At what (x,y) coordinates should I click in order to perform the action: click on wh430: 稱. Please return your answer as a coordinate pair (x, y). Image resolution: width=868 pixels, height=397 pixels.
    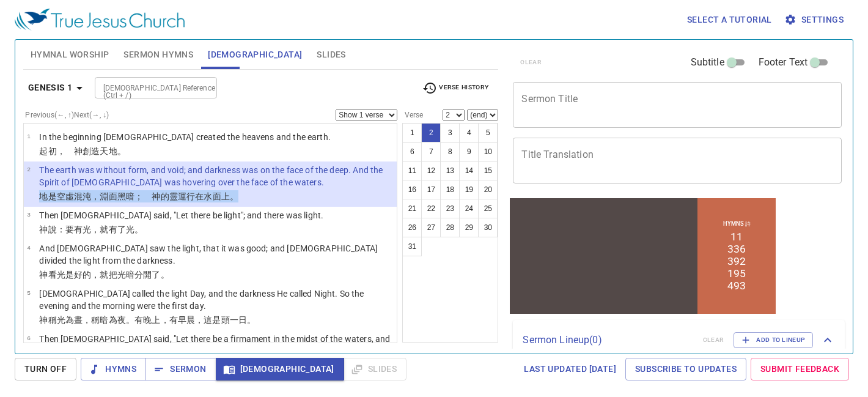
    Looking at the image, I should click on (152, 319).